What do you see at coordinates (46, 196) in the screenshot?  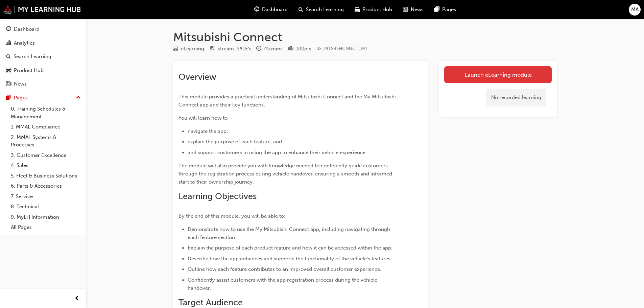 I see `a: 7. Service` at bounding box center [46, 196].